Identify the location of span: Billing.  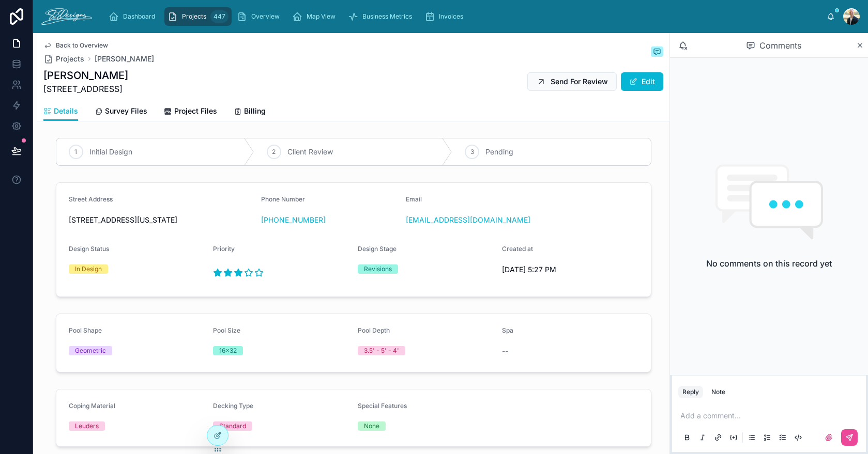
(255, 111).